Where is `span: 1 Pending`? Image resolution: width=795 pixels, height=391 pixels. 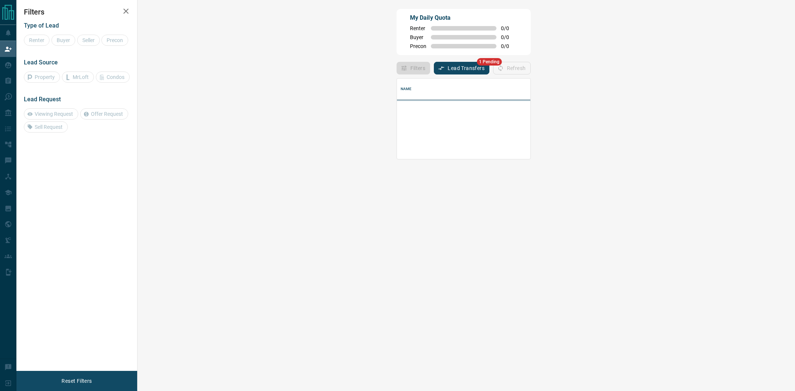
span: 1 Pending is located at coordinates (489, 62).